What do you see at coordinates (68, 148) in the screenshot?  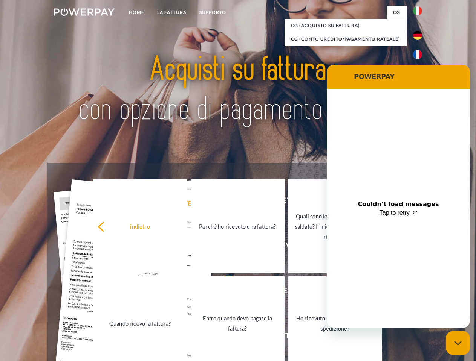 I see `span: Tap to retry` at bounding box center [68, 148].